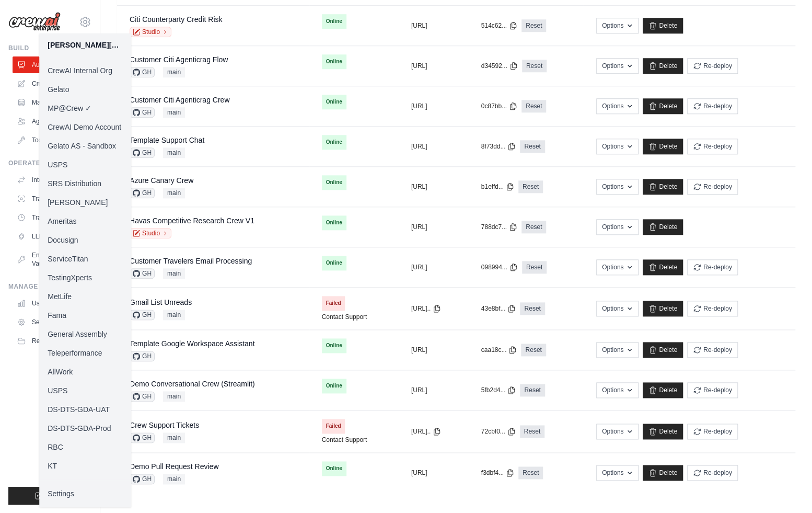  I want to click on a: Demo Conversational Crew (Streamlit), so click(192, 384).